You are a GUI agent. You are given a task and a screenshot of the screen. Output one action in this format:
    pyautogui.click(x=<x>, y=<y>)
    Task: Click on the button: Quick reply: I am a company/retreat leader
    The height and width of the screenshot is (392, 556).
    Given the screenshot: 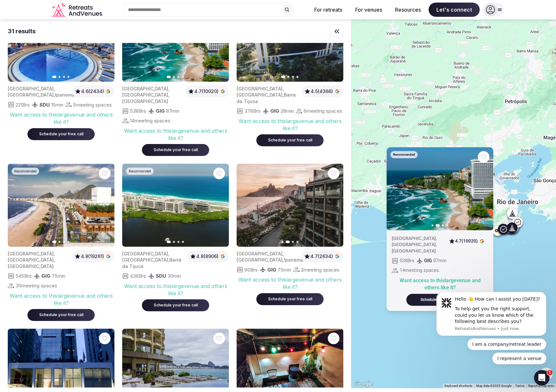 What is the action you would take?
    pyautogui.click(x=80, y=58)
    